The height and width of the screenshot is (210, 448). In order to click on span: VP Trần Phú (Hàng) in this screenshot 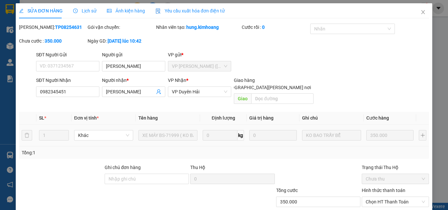, I will do `click(199, 66)`.